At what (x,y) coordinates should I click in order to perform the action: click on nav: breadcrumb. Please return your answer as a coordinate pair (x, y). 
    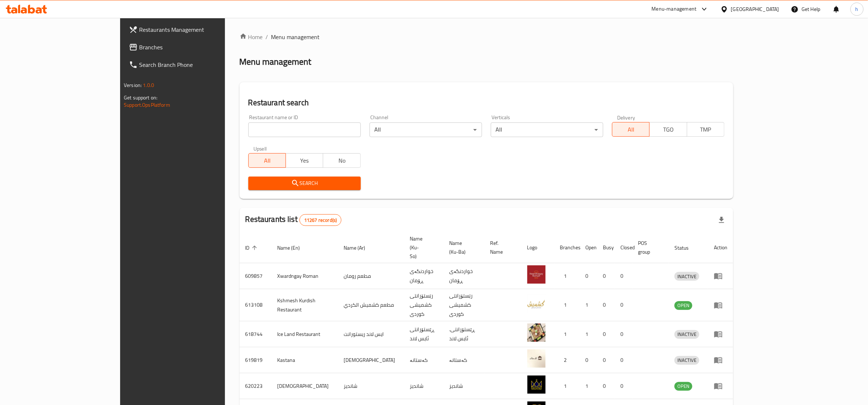
    Looking at the image, I should click on (486, 37).